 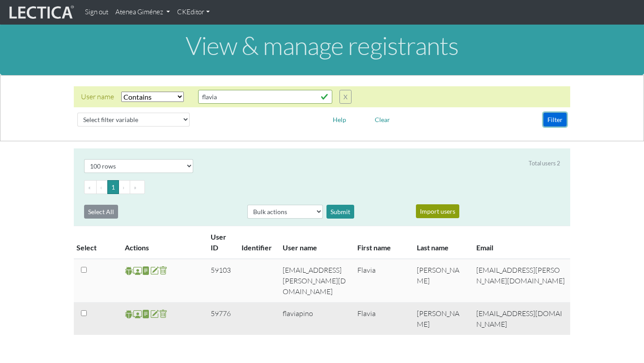 What do you see at coordinates (101, 211) in the screenshot?
I see `button: Select All` at bounding box center [101, 211].